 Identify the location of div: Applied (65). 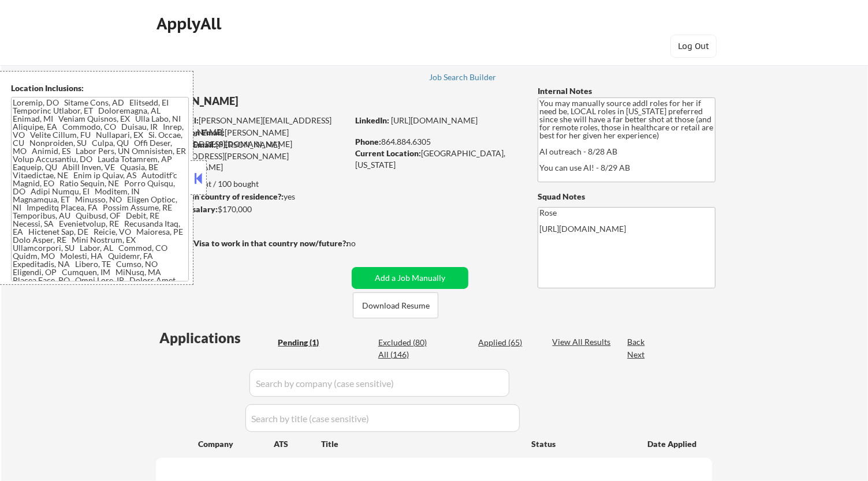
(507, 343).